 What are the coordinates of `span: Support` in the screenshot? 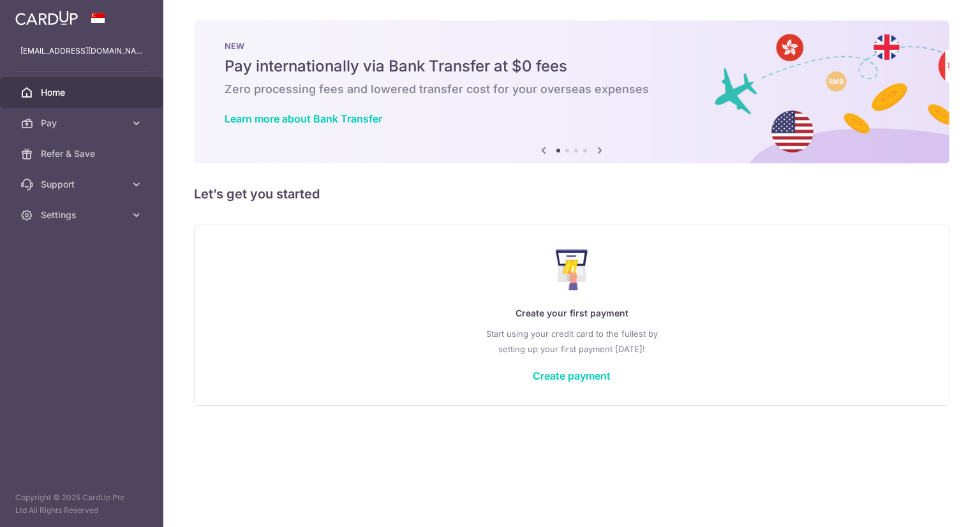 It's located at (83, 184).